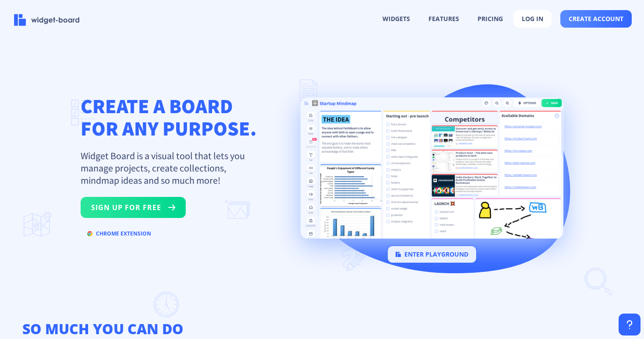 This screenshot has width=644, height=339. What do you see at coordinates (47, 20) in the screenshot?
I see `img: logo-name.svg` at bounding box center [47, 20].